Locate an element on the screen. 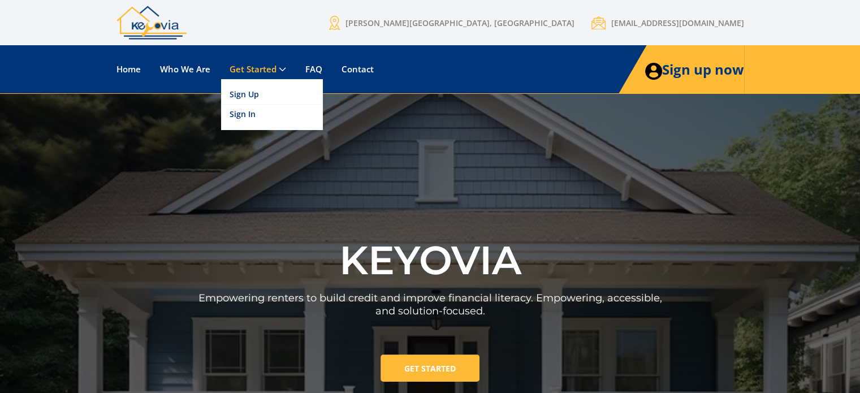  a: Contact is located at coordinates (357, 69).